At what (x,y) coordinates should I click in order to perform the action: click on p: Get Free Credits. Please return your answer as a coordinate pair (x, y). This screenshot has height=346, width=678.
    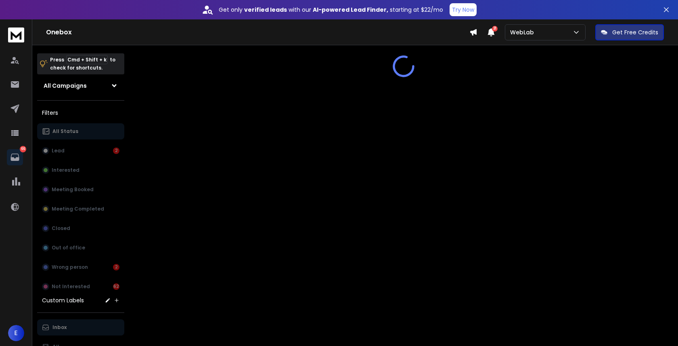
    Looking at the image, I should click on (636, 32).